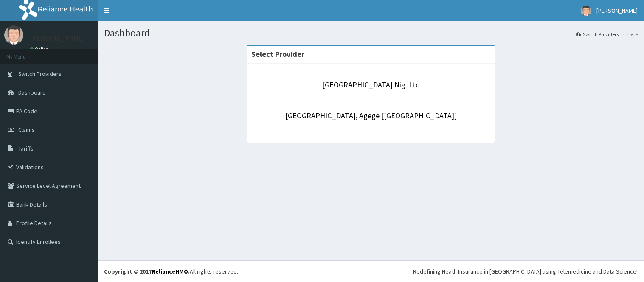 Image resolution: width=644 pixels, height=282 pixels. I want to click on span: Tariffs, so click(26, 148).